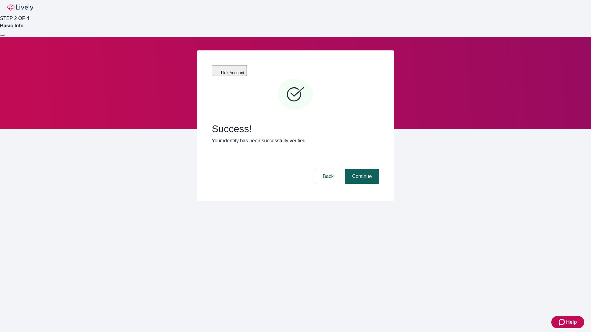 The width and height of the screenshot is (591, 332). I want to click on svg: Zendesk support icon, so click(562, 322).